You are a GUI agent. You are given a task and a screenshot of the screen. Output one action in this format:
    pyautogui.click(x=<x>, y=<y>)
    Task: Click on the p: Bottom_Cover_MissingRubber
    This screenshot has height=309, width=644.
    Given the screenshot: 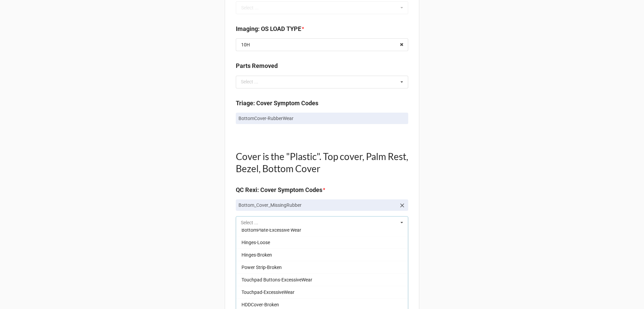 What is the action you would take?
    pyautogui.click(x=318, y=205)
    